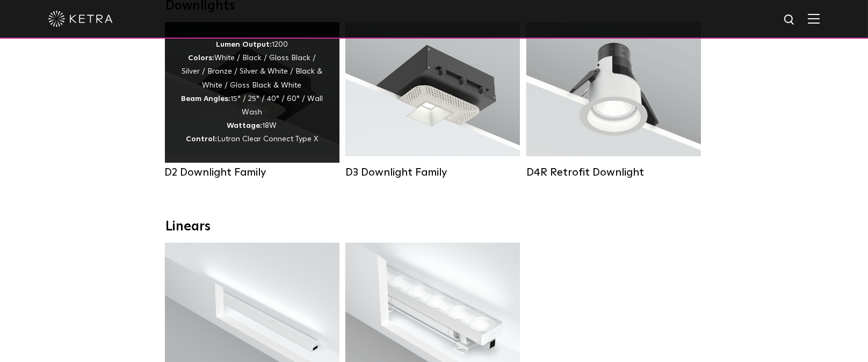 This screenshot has width=868, height=362. What do you see at coordinates (613, 172) in the screenshot?
I see `div: D4R Retrofit Downlight` at bounding box center [613, 172].